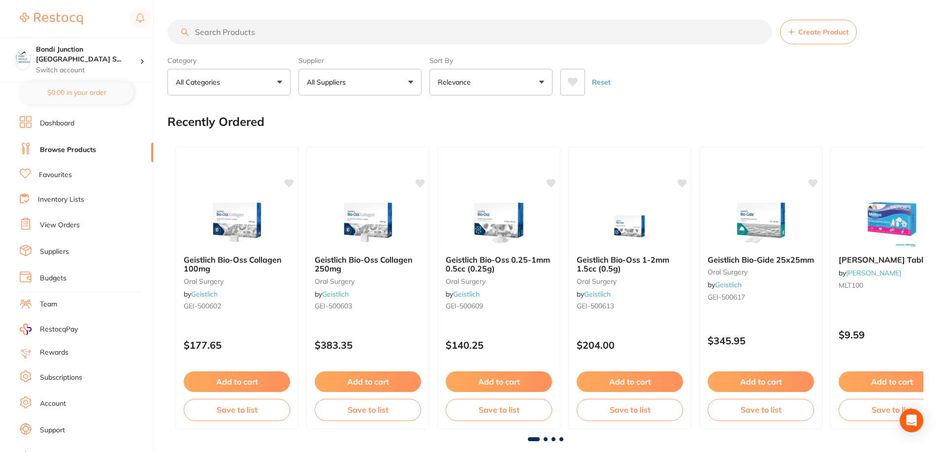 The height and width of the screenshot is (452, 943). I want to click on small: GEI-500602, so click(237, 306).